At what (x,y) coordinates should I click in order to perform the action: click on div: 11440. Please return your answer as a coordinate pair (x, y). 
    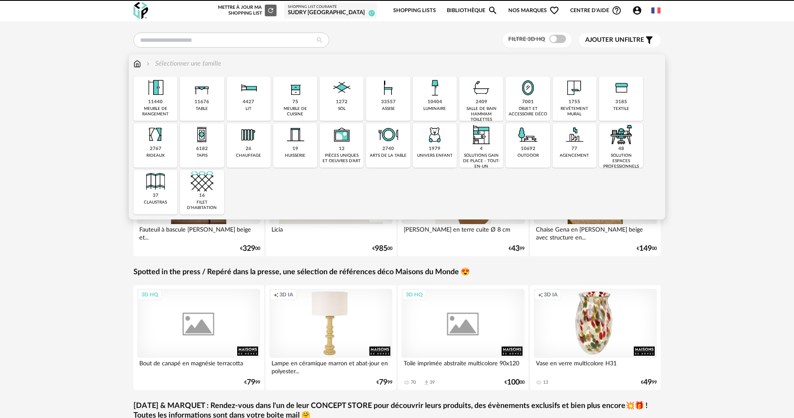
    Looking at the image, I should click on (155, 102).